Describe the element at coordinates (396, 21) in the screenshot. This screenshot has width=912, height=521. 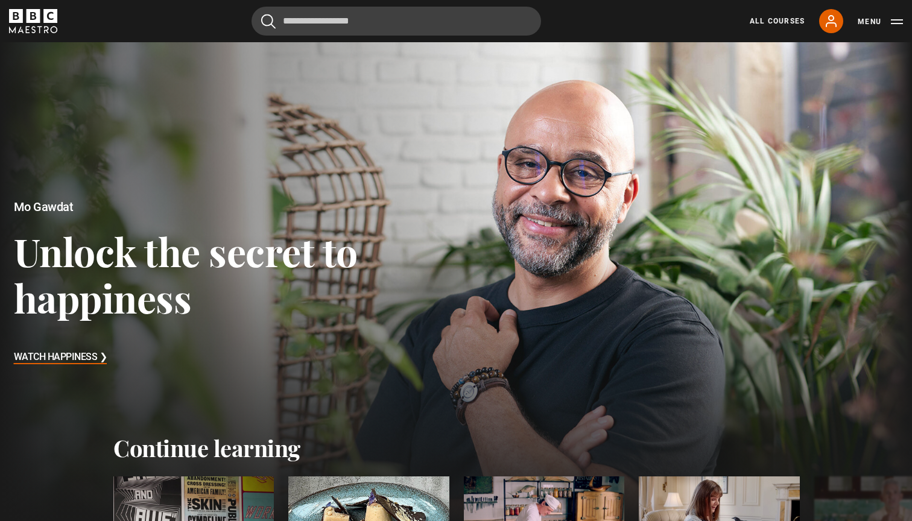
I see `input: Search` at that location.